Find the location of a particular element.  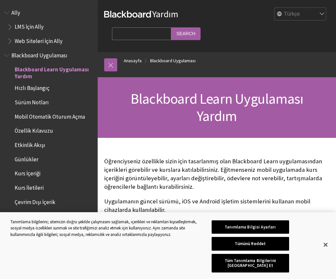

input: Search is located at coordinates (186, 34).